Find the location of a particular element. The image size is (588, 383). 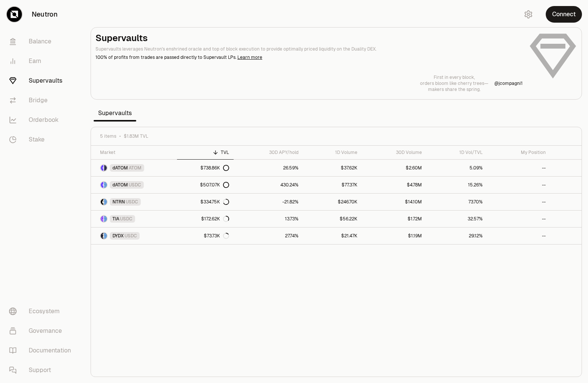

a: $4.78M is located at coordinates (394, 185).